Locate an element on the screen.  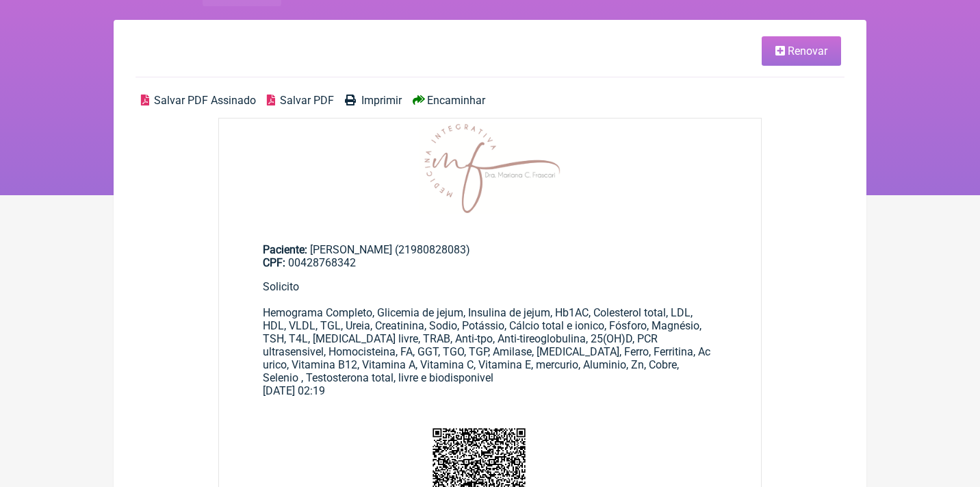
span: Salvar PDF is located at coordinates (307, 100).